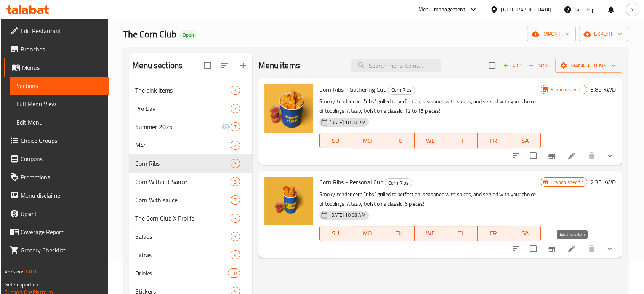 The image size is (644, 294). Describe the element at coordinates (158, 66) in the screenshot. I see `h2: Menu sections` at that location.